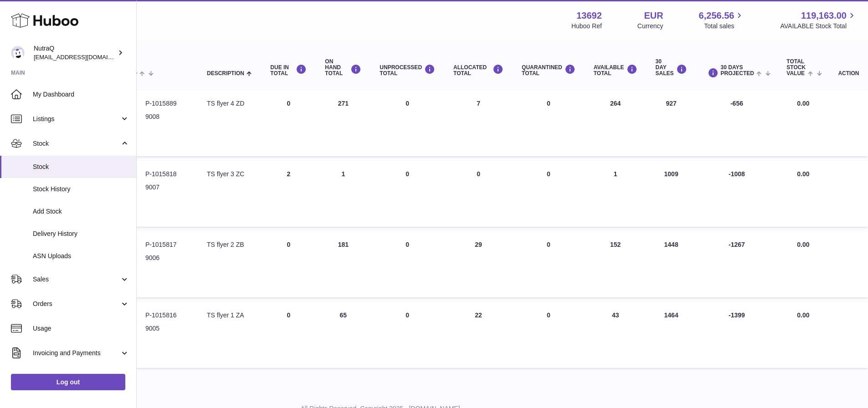 This screenshot has height=408, width=868. Describe the element at coordinates (167, 315) in the screenshot. I see `dd: P-1015816` at that location.